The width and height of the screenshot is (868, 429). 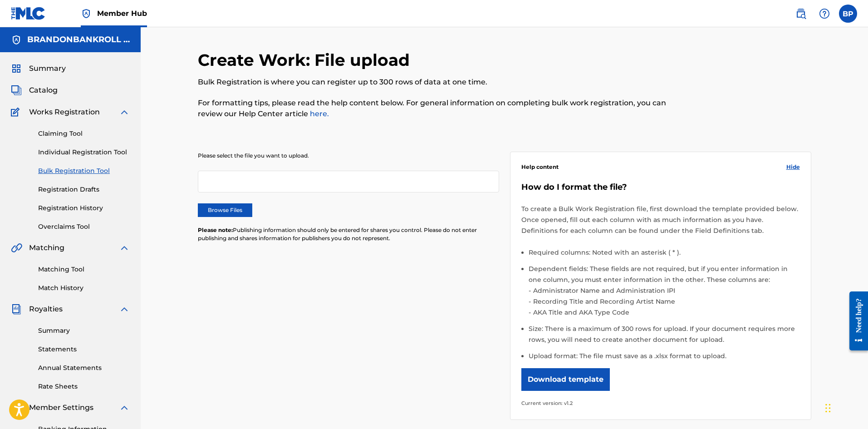 What do you see at coordinates (306, 60) in the screenshot?
I see `h2: Create Work: File upload` at bounding box center [306, 60].